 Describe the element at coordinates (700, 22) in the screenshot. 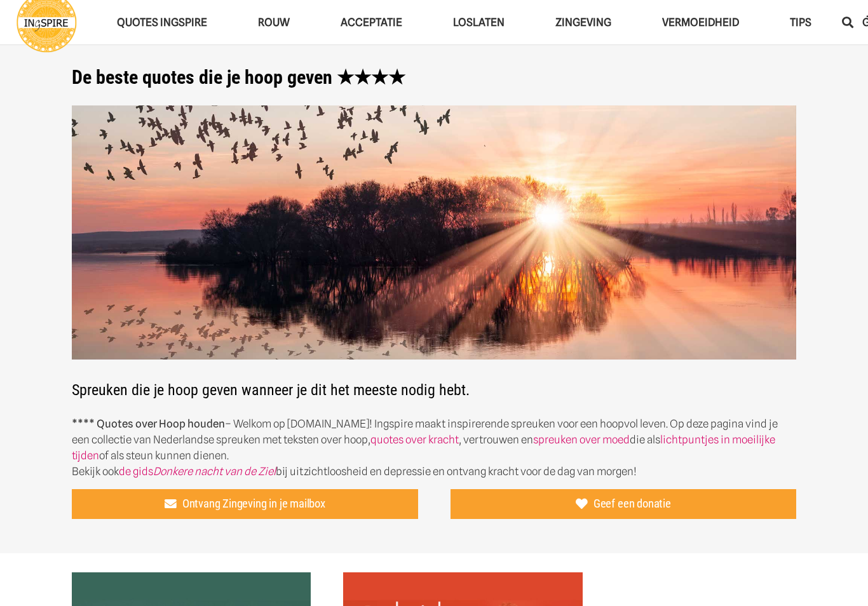

I see `a: VERMOEIDHEIDVERMOEIDHEID Menu` at that location.